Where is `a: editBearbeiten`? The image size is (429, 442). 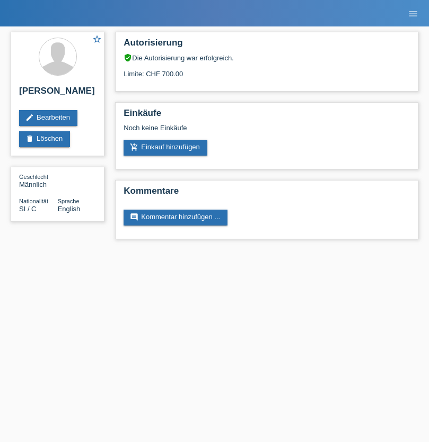 a: editBearbeiten is located at coordinates (48, 118).